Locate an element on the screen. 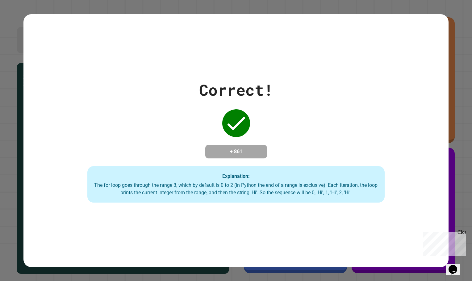  div: Correct! is located at coordinates (236, 90).